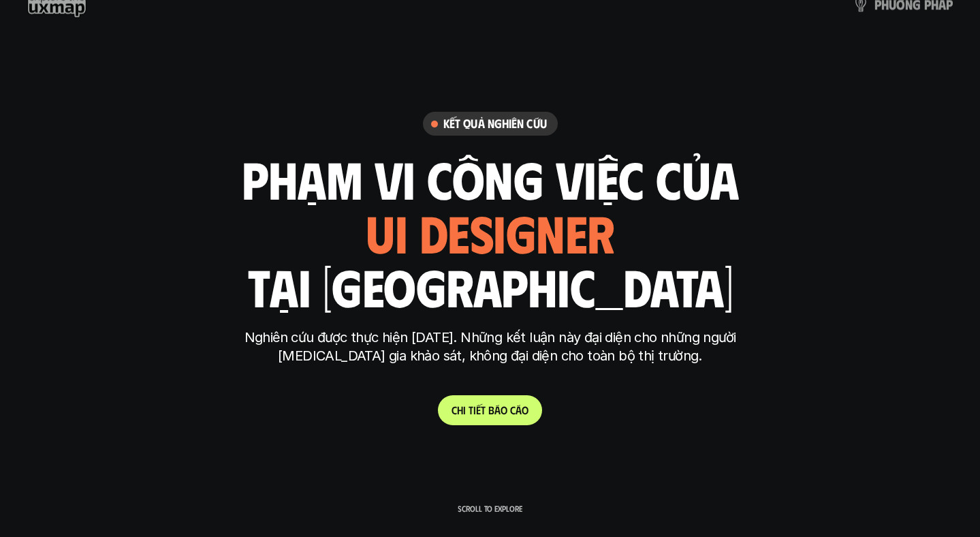 The image size is (980, 537). What do you see at coordinates (454, 409) in the screenshot?
I see `span: C` at bounding box center [454, 409].